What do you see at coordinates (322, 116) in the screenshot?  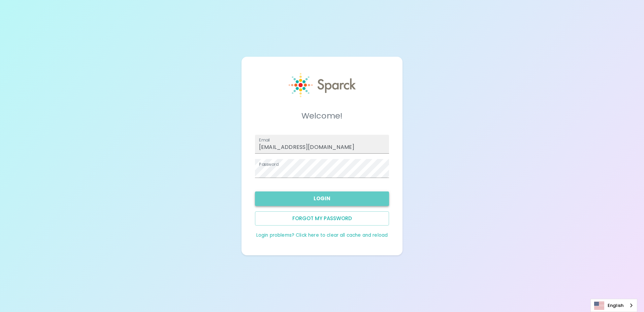 I see `h5: Welcome!` at bounding box center [322, 116].